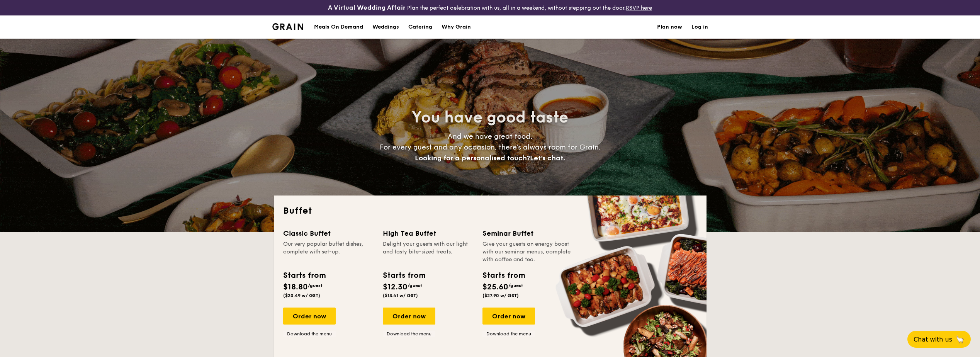 Image resolution: width=980 pixels, height=357 pixels. What do you see at coordinates (933, 339) in the screenshot?
I see `span: Chat with us` at bounding box center [933, 339].